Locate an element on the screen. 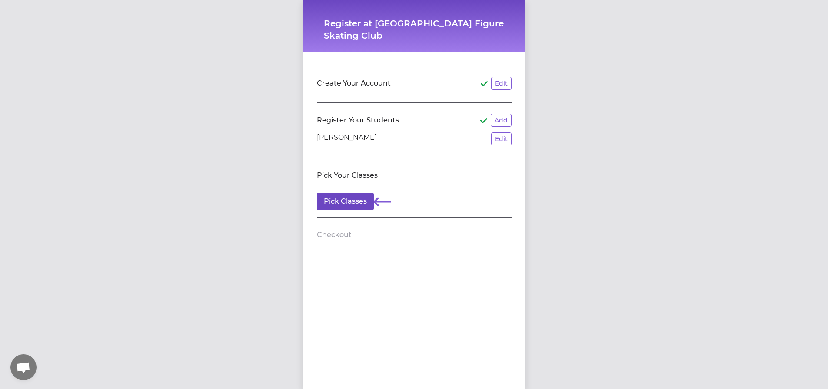 This screenshot has width=828, height=389. h2: Create Your Account is located at coordinates (354, 83).